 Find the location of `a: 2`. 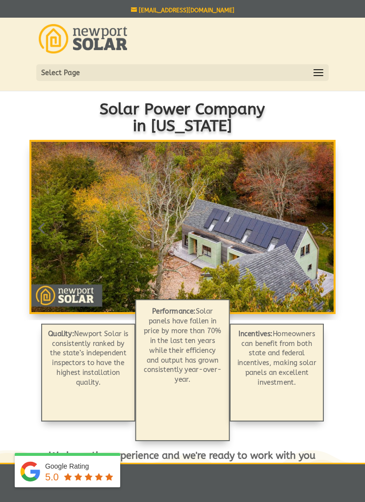

a: 2 is located at coordinates (178, 300).